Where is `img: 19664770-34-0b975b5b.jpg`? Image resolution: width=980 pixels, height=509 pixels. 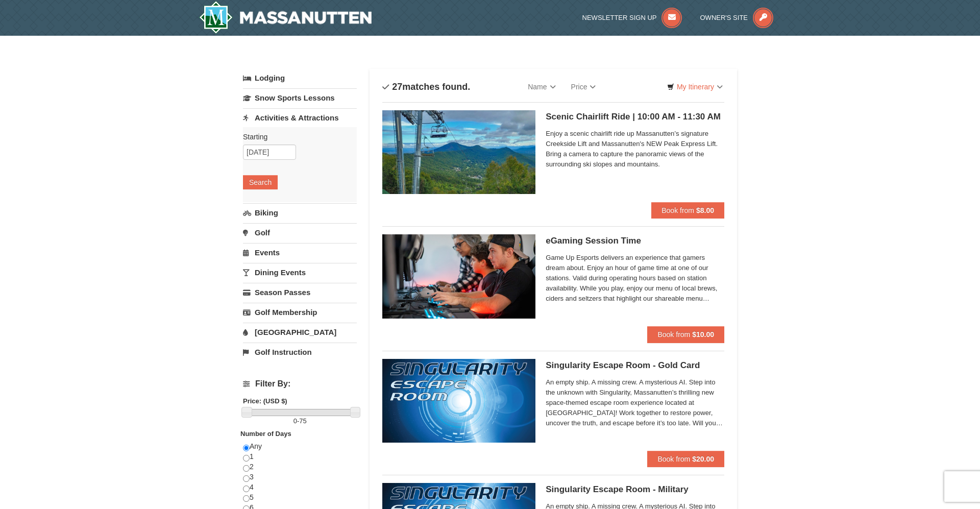
img: 19664770-34-0b975b5b.jpg is located at coordinates (458, 276).